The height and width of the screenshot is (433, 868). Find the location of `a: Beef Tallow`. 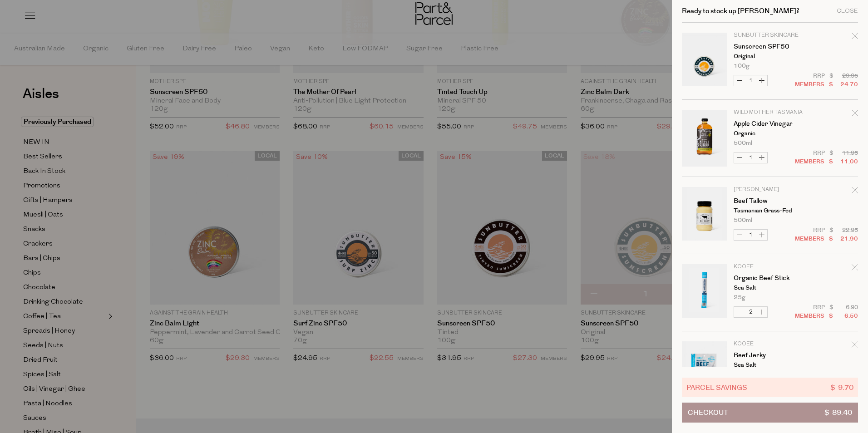

a: Beef Tallow is located at coordinates (769, 201).